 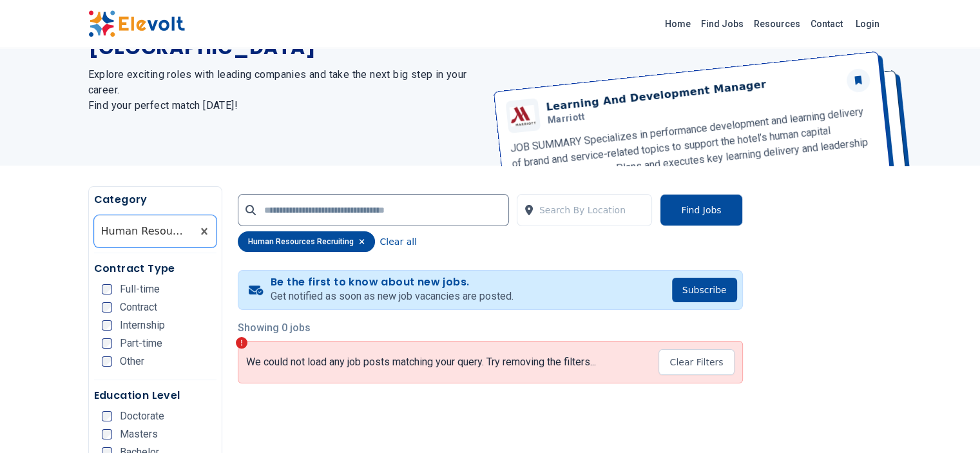 What do you see at coordinates (137, 24) in the screenshot?
I see `img: Elevolt` at bounding box center [137, 24].